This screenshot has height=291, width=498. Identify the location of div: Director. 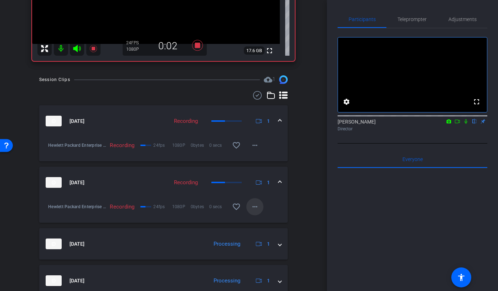
(413, 129).